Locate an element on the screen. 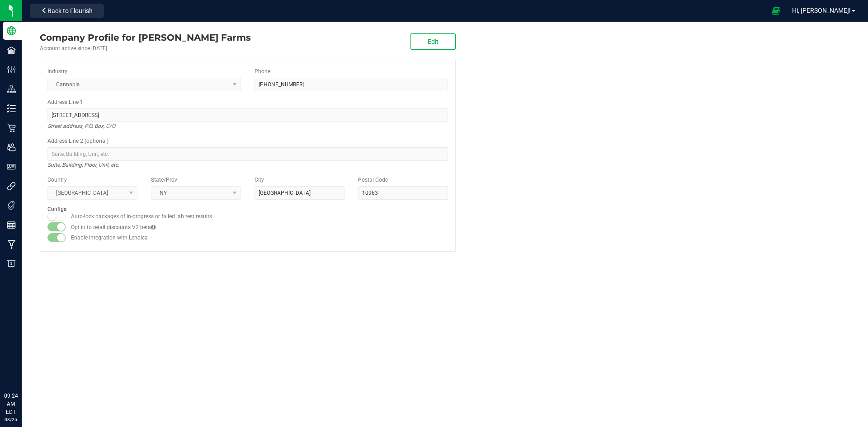 Image resolution: width=868 pixels, height=427 pixels. i: Suite, Building, Floor, Unit, etc. is located at coordinates (83, 164).